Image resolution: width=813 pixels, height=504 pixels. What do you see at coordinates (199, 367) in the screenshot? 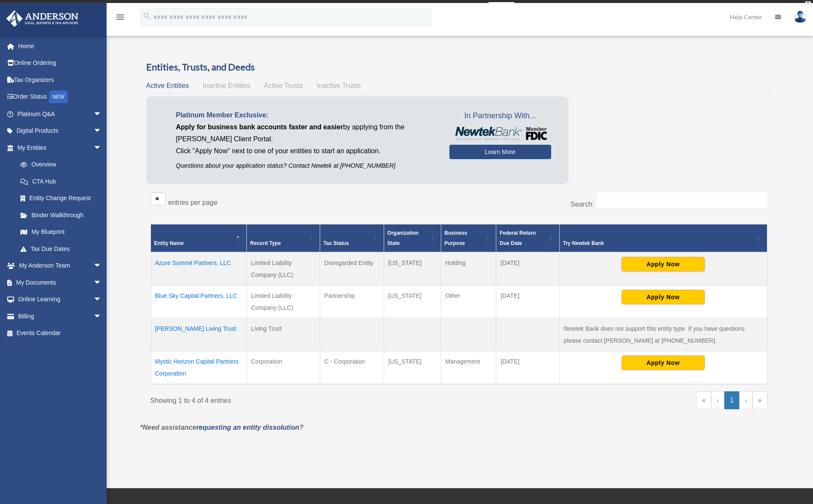
I see `td: Mystic Horizon Capital Partners Corporation` at bounding box center [199, 367].